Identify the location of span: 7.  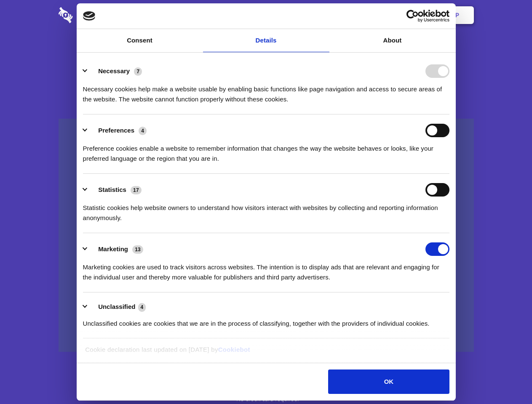
(138, 71).